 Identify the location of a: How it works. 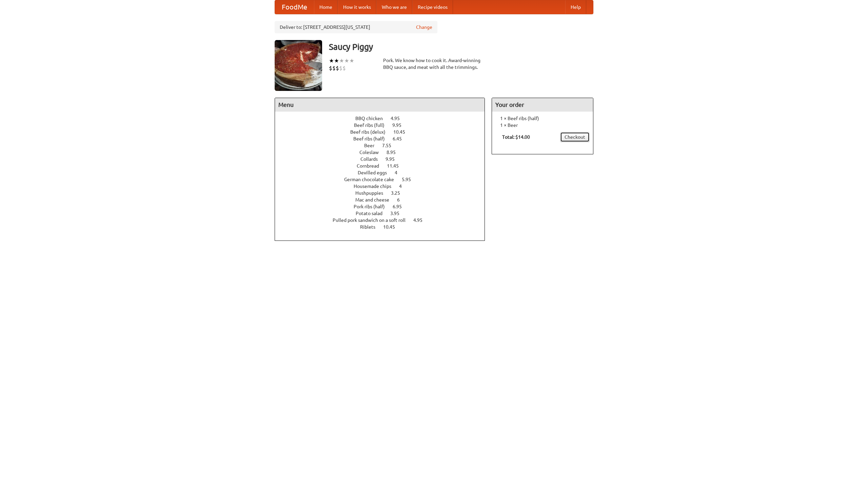
(357, 7).